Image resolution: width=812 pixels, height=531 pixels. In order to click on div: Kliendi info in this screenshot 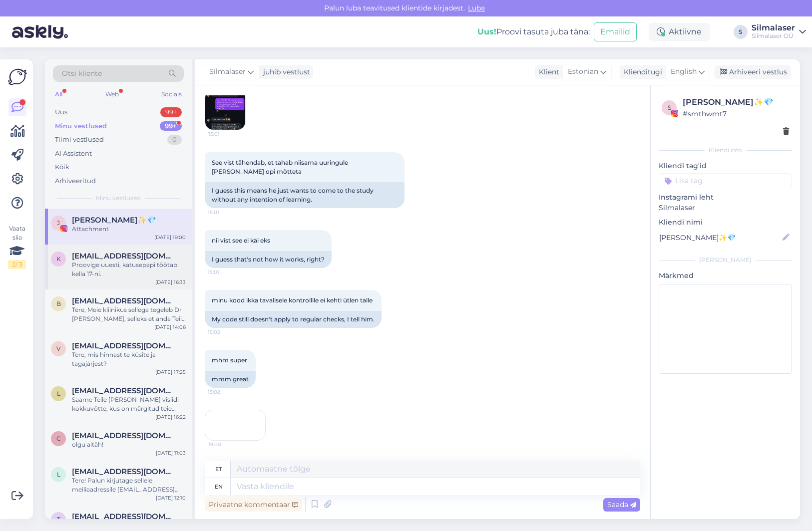, I will do `click(725, 150)`.